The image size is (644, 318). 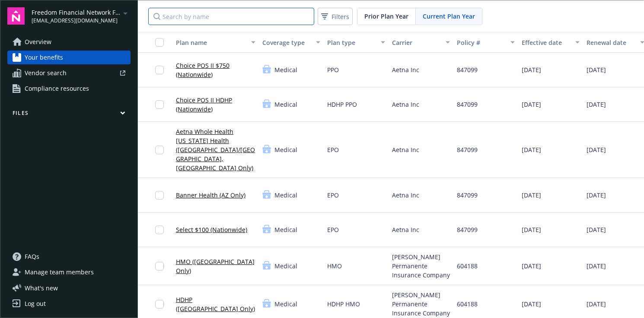 What do you see at coordinates (287, 42) in the screenshot?
I see `div: Coverage type` at bounding box center [287, 42].